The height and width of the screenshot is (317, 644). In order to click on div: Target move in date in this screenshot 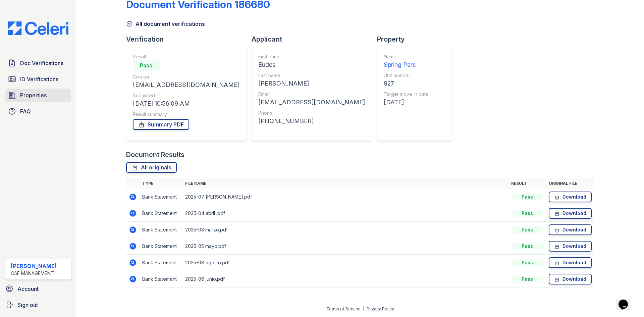, I will do `click(406, 94)`.